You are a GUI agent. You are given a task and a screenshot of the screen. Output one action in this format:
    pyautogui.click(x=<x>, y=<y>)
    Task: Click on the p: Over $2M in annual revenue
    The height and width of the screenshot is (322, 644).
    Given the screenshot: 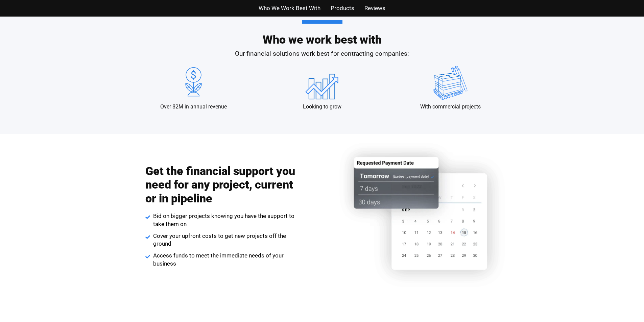 What is the action you would take?
    pyautogui.click(x=194, y=107)
    